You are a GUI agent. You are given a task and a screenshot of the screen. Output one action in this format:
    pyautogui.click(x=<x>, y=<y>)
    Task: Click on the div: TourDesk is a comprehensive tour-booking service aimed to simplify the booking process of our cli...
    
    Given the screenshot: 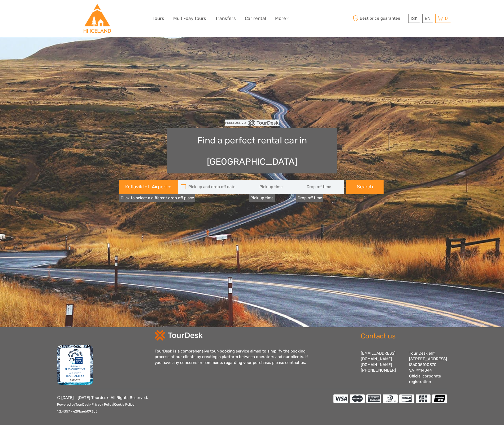 What is the action you would take?
    pyautogui.click(x=234, y=357)
    